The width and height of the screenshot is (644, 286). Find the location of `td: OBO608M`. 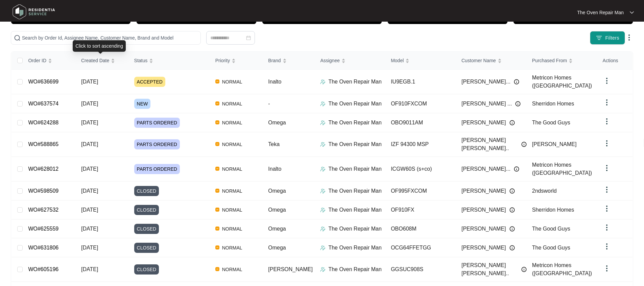

td: OBO608M is located at coordinates (420, 229).